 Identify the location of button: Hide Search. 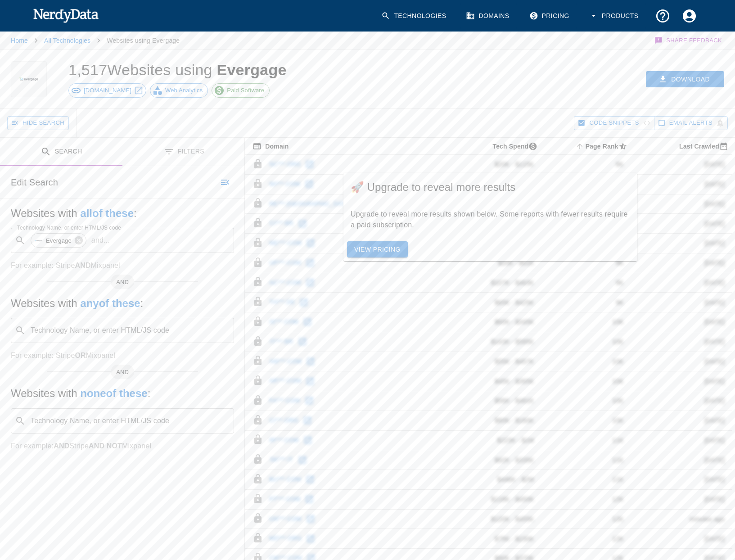
(38, 123).